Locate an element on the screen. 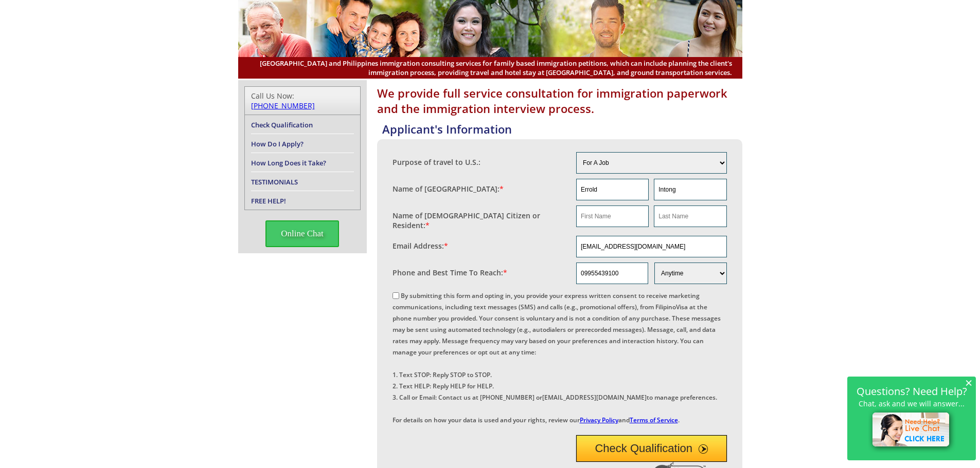 Image resolution: width=980 pixels, height=468 pixels. h2: Questions? Need Help? is located at coordinates (912, 391).